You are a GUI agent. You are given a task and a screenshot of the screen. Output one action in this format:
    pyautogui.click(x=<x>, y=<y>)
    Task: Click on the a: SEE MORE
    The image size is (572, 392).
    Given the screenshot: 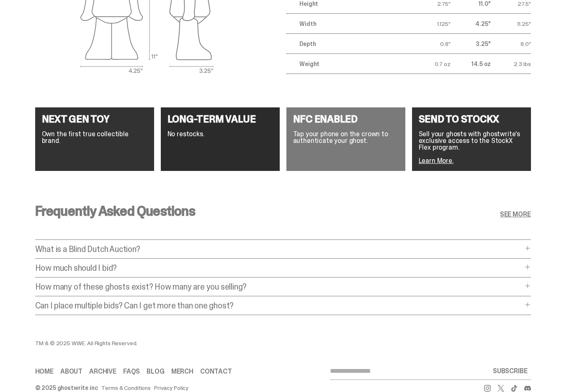 What is the action you would take?
    pyautogui.click(x=515, y=215)
    